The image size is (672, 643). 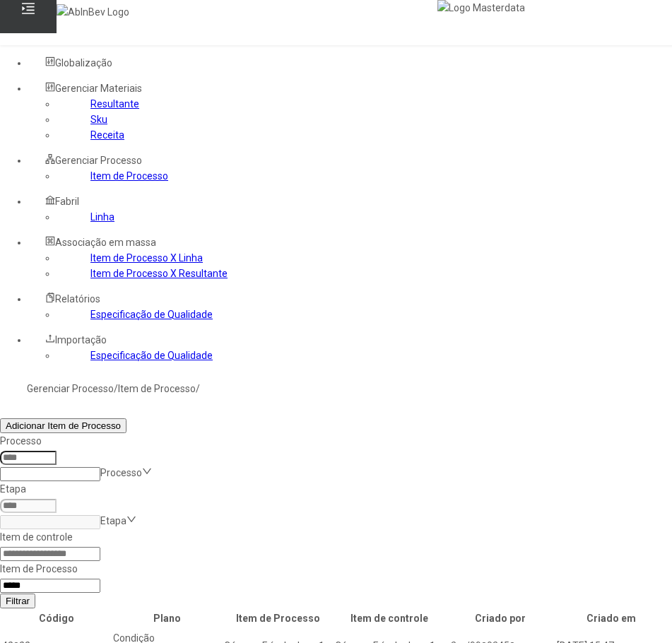 I want to click on th: Criado por, so click(x=500, y=618).